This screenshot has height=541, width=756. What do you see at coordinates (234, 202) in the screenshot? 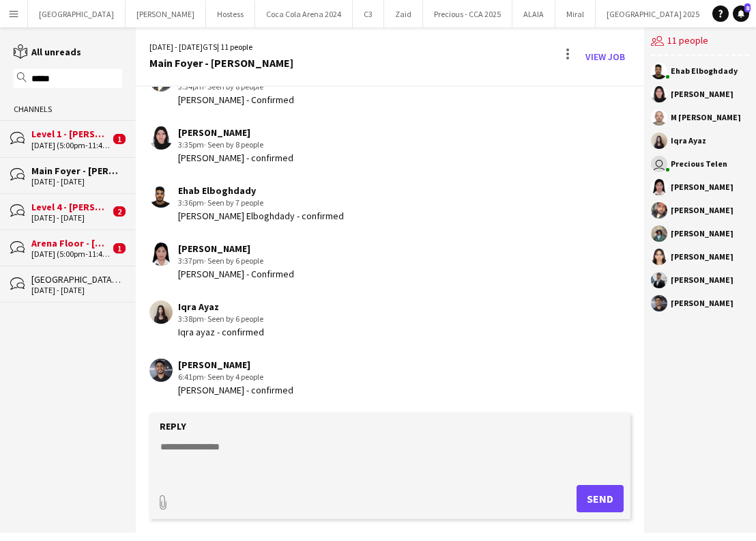
I see `span: · Seen by 7 people` at bounding box center [234, 202].